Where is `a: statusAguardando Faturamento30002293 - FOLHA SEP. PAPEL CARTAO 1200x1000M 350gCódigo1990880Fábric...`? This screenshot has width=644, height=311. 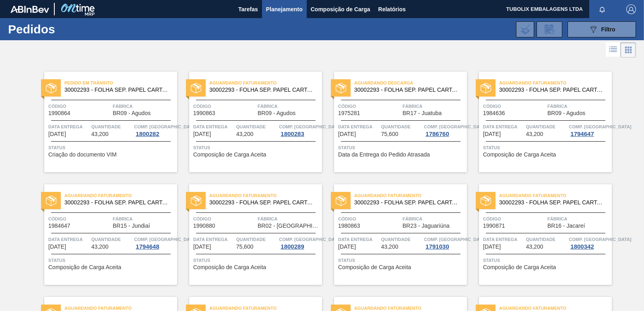 a: statusAguardando Faturamento30002293 - FOLHA SEP. PAPEL CARTAO 1200x1000M 350gCódigo1990880Fábric... is located at coordinates (250, 234).